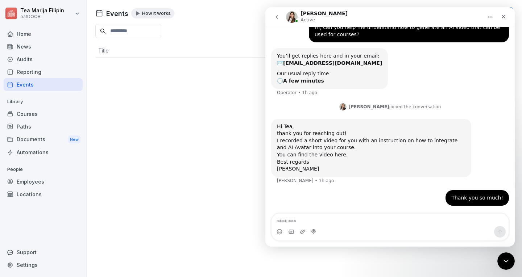  What do you see at coordinates (47, 147) in the screenshot?
I see `a: You can find the video here.` at bounding box center [47, 147].